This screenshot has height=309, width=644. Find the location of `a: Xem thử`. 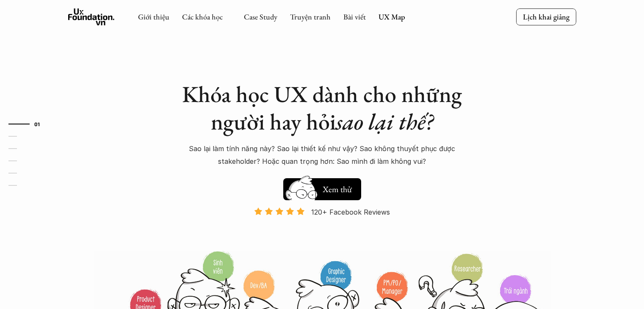

a: Xem thử is located at coordinates (322, 187).